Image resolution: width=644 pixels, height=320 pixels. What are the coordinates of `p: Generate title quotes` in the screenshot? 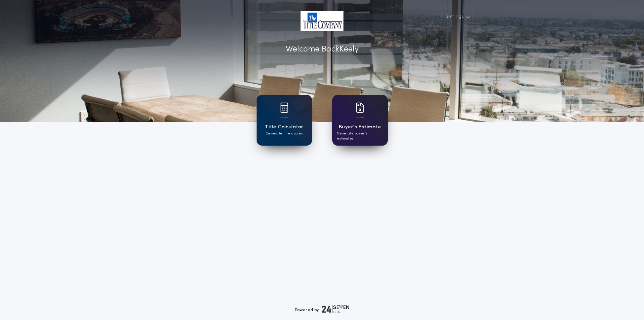 It's located at (284, 133).